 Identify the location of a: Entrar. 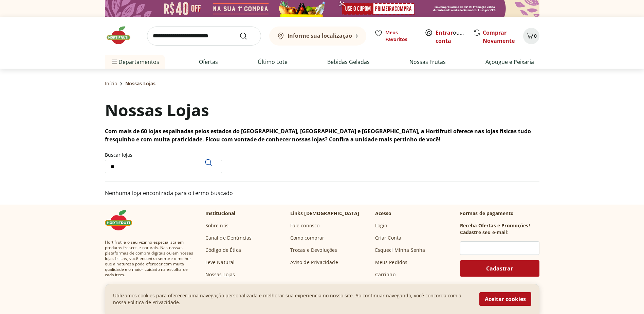
(444, 33).